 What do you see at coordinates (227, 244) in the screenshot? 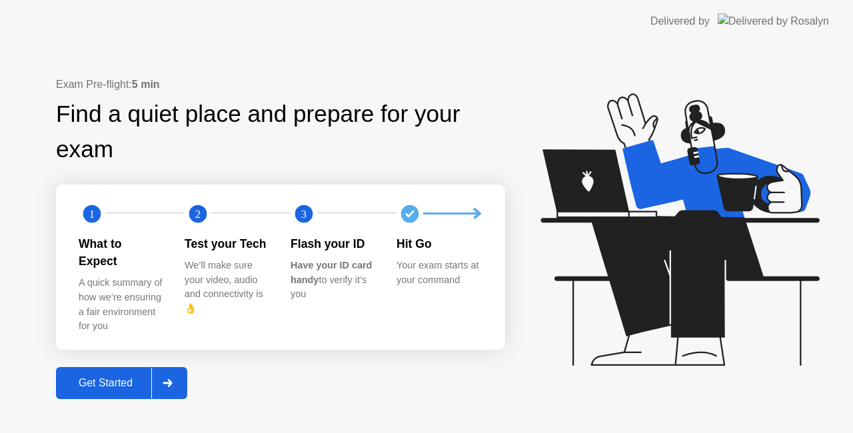
I see `div: Test your Tech` at bounding box center [227, 244].